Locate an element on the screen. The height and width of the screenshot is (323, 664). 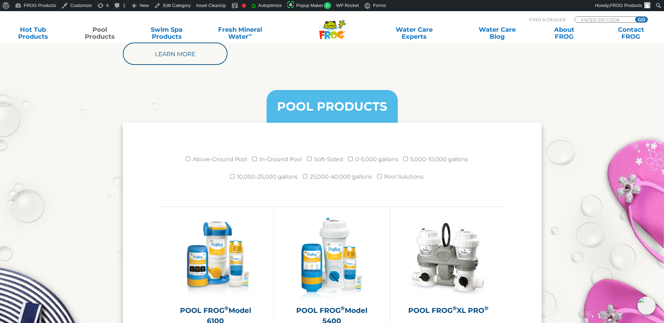
img: XL-PRO-v2-300x300.jpg is located at coordinates (449, 258).